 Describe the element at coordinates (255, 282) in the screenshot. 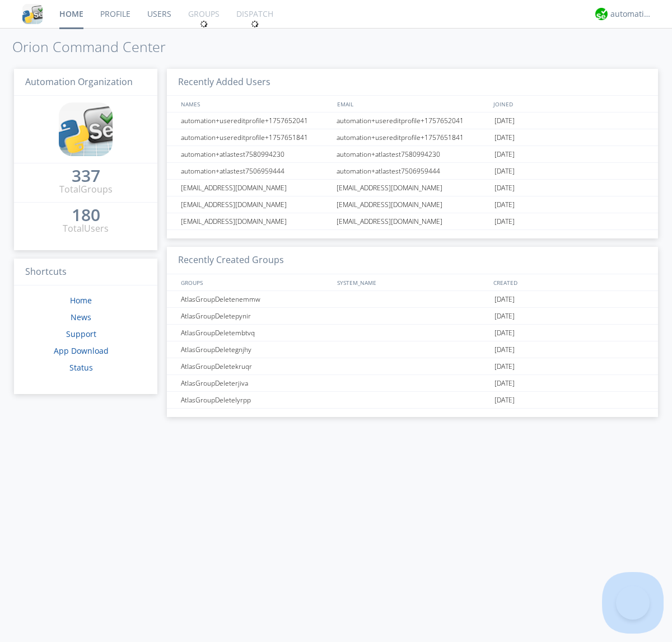

I see `div: GROUPS` at that location.